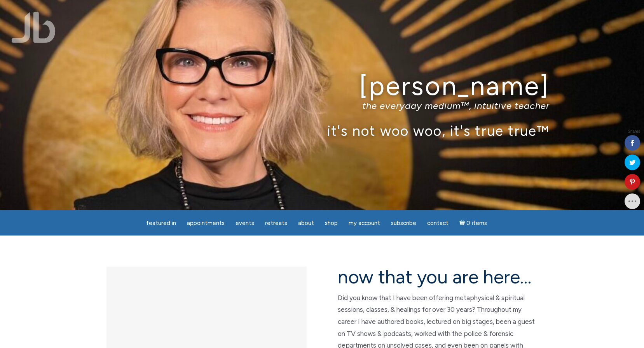 Image resolution: width=644 pixels, height=348 pixels. What do you see at coordinates (634, 131) in the screenshot?
I see `span: Shares` at bounding box center [634, 131].